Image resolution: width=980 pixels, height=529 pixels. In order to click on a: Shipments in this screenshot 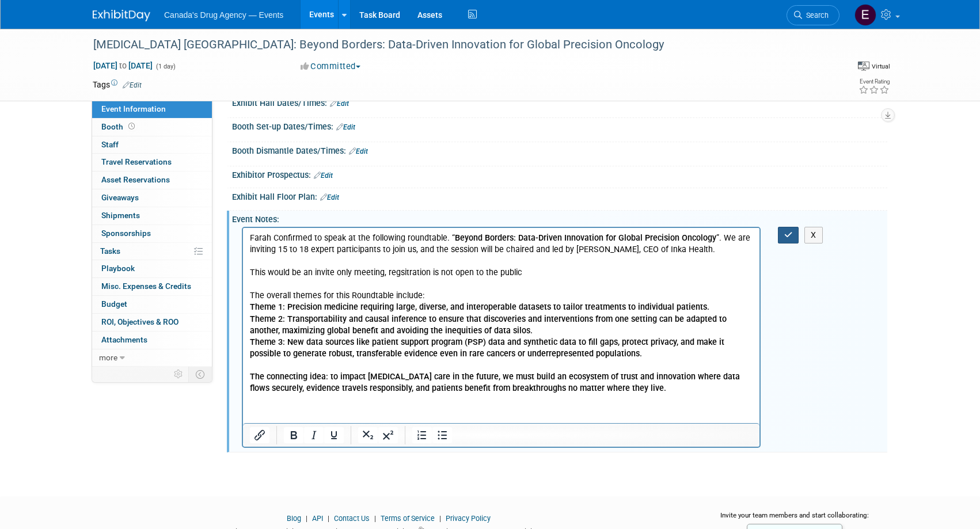, I will do `click(152, 216)`.